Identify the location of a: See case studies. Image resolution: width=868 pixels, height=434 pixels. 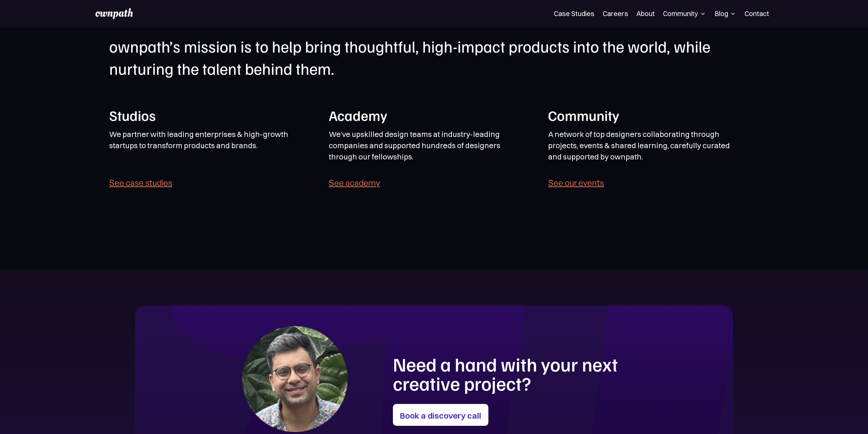
(141, 182).